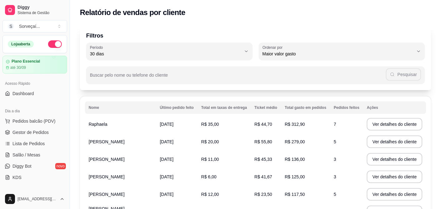  Describe the element at coordinates (263, 159) in the screenshot. I see `span: R$ 45,33` at that location.